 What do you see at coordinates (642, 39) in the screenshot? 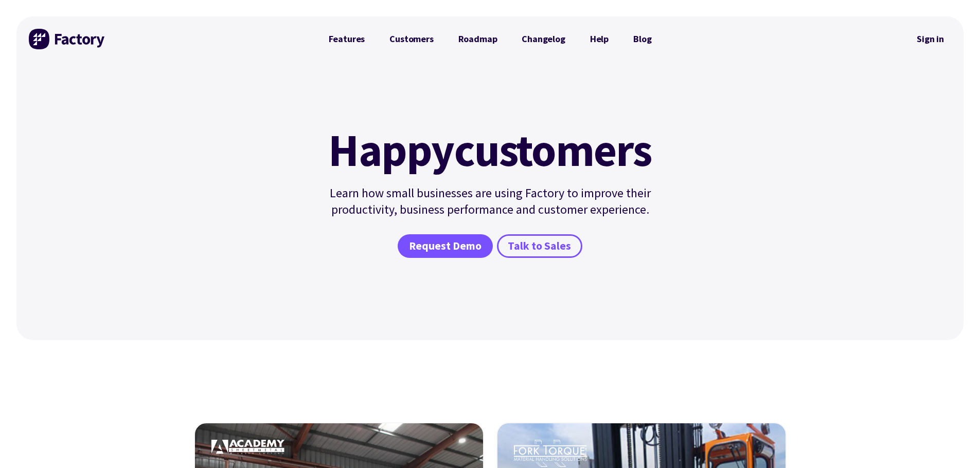
I see `a: Blog` at bounding box center [642, 39].